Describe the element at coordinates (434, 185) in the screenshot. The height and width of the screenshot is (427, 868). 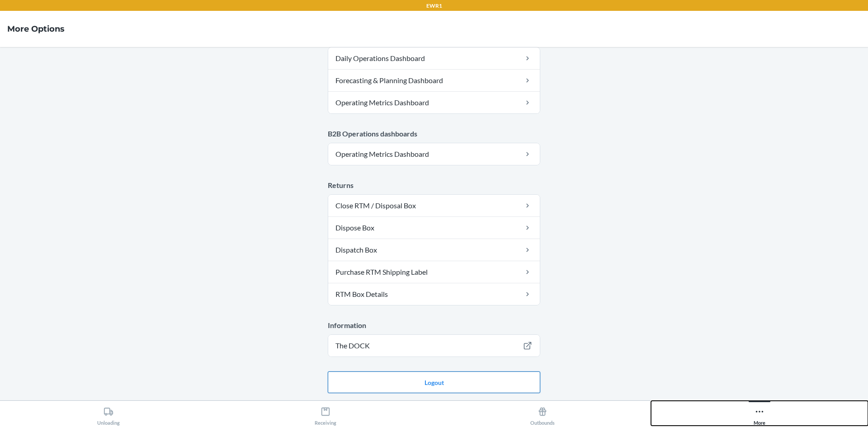
I see `p: Returns` at that location.